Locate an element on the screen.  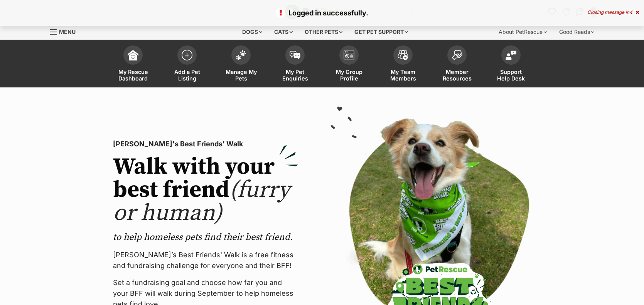
div: Cats is located at coordinates (283, 32).